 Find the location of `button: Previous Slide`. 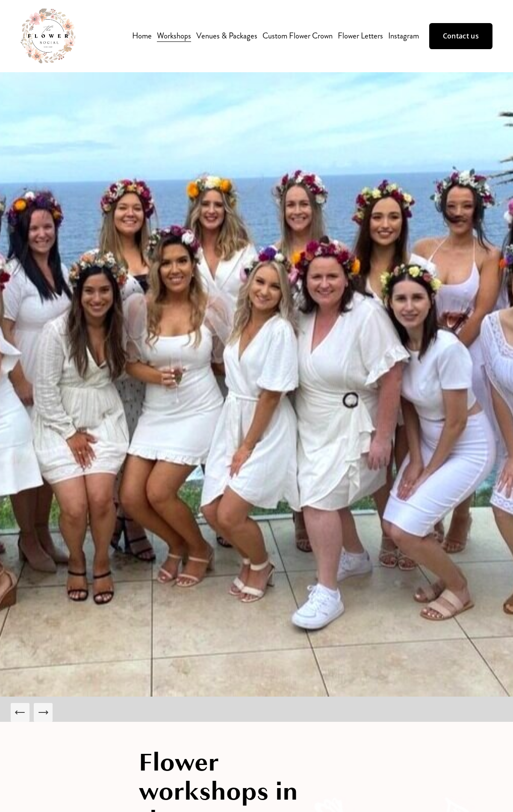

button: Previous Slide is located at coordinates (20, 712).